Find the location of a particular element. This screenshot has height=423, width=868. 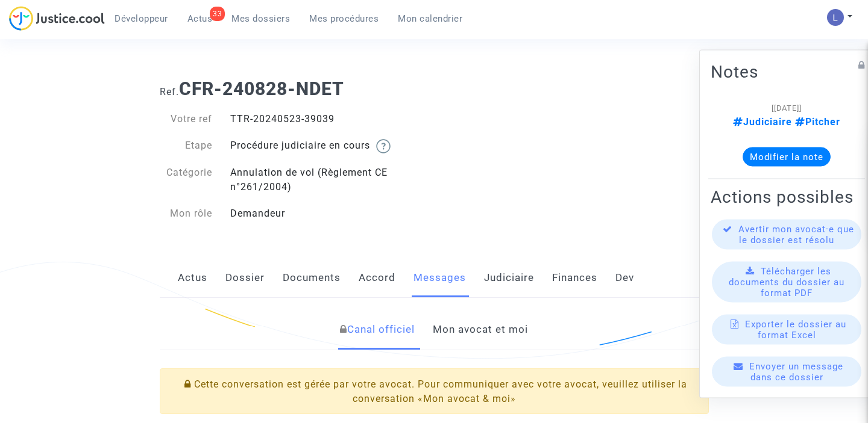

button: Modifier la note is located at coordinates (787, 157).